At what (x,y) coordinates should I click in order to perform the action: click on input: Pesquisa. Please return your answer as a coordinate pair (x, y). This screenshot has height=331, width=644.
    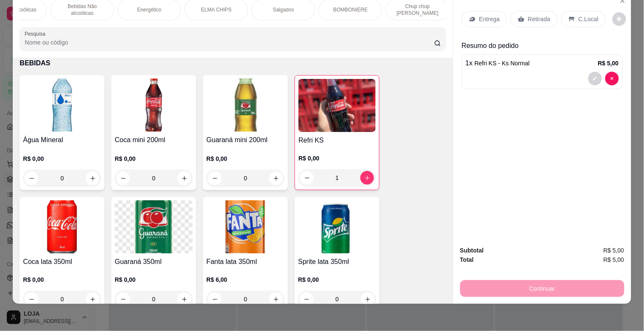
    Looking at the image, I should click on (229, 43).